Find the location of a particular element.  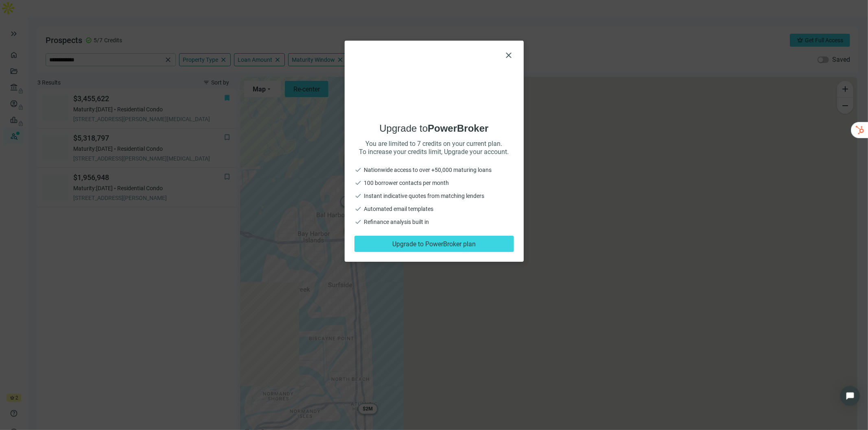

span: close is located at coordinates (509, 55).